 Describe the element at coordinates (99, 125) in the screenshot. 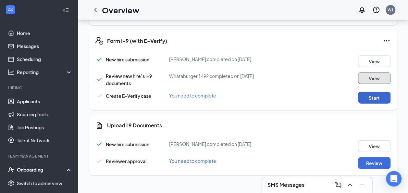

I see `svg: CustomFormIcon` at that location.